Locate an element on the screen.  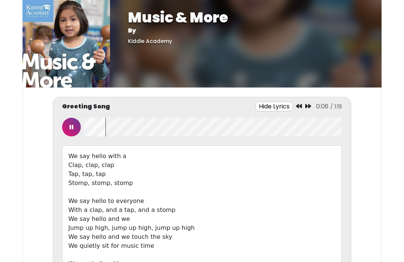
h5: Kiddie Academy is located at coordinates (246, 41).